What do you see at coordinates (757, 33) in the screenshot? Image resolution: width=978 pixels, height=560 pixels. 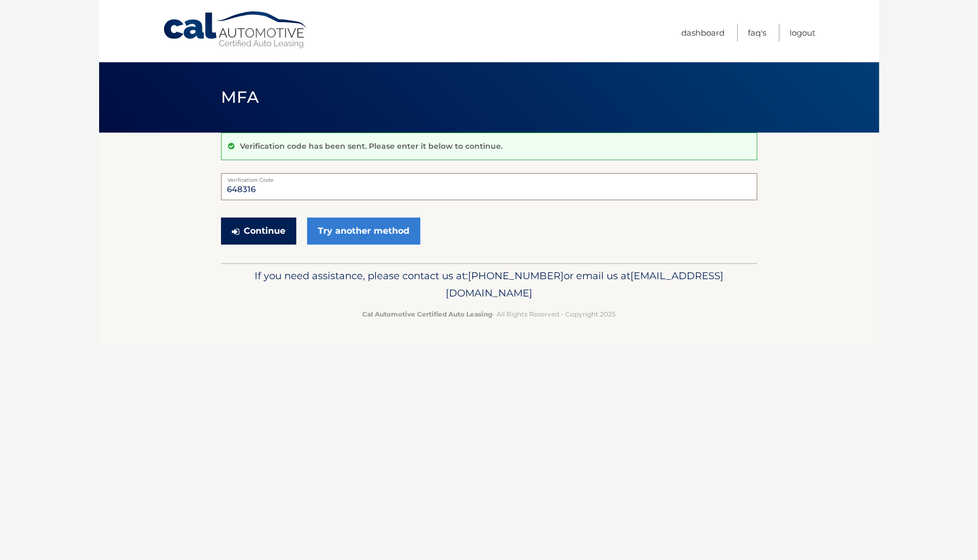 I see `a: FAQ's` at bounding box center [757, 33].